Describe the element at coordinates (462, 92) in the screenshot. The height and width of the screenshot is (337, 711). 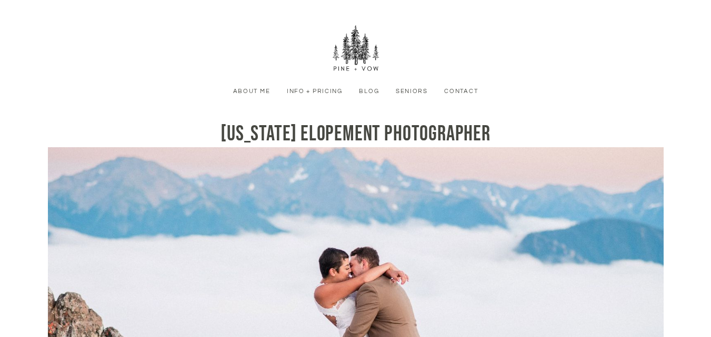
I see `a: Contact` at that location.